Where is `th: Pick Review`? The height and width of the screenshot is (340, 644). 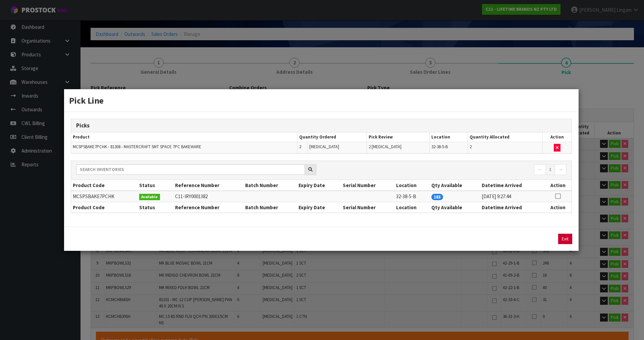
th: Pick Review is located at coordinates (397, 137).